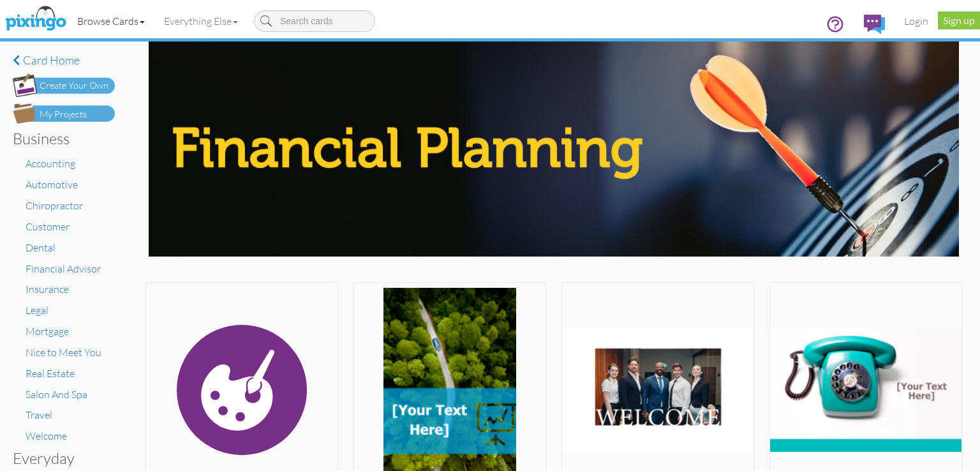 The height and width of the screenshot is (471, 980). Describe the element at coordinates (36, 19) in the screenshot. I see `img: pixingo logo` at that location.